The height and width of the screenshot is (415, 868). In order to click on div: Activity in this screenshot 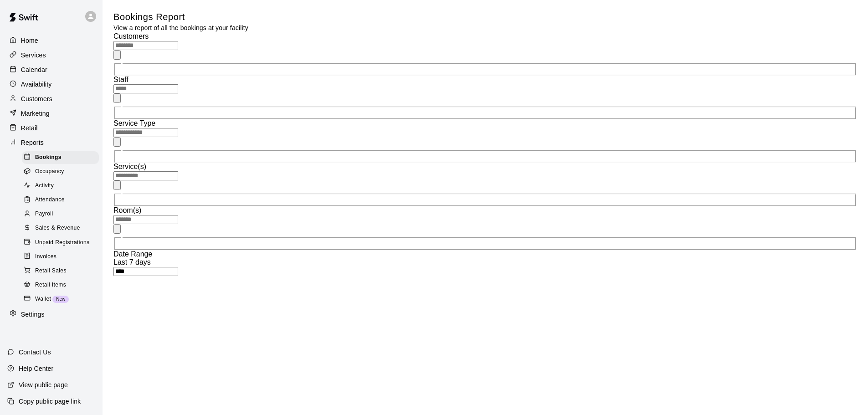, I will do `click(60, 186)`.